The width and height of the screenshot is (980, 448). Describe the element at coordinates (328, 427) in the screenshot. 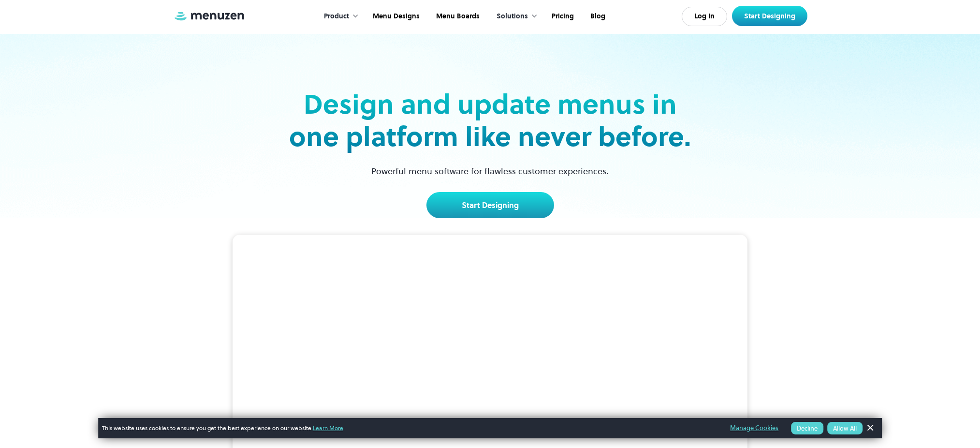

I see `a: Learn More` at that location.